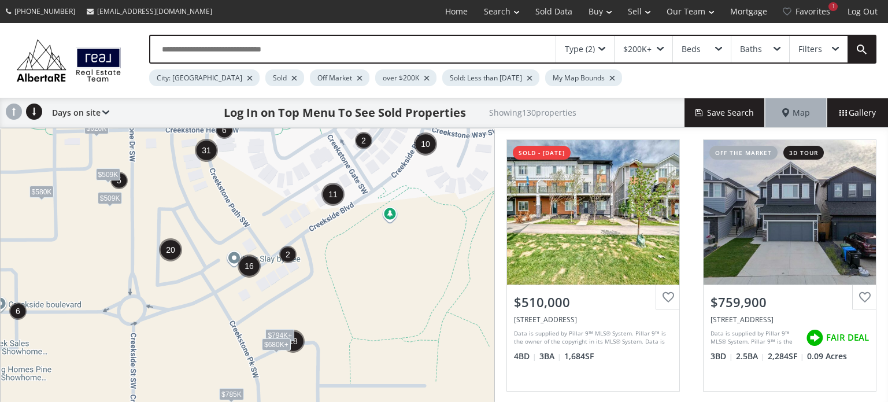 This screenshot has width=888, height=402. I want to click on button: Save Search, so click(725, 113).